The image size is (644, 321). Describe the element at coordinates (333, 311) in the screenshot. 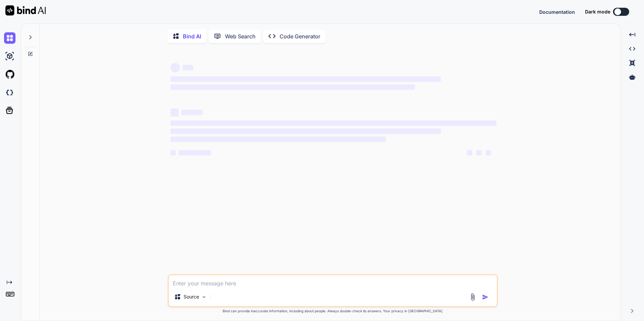

I see `p: Bind can provide inaccurate information, including about people. Always double-check its answers....` at that location.